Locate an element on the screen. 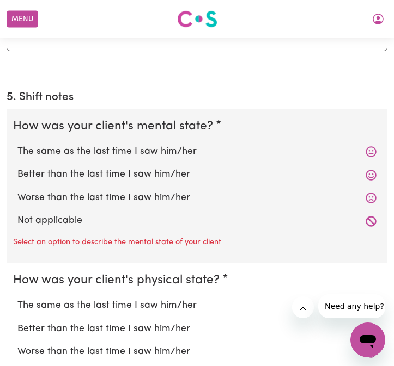 This screenshot has width=394, height=366. p: Select an option to describe the mental state of your client is located at coordinates (117, 243).